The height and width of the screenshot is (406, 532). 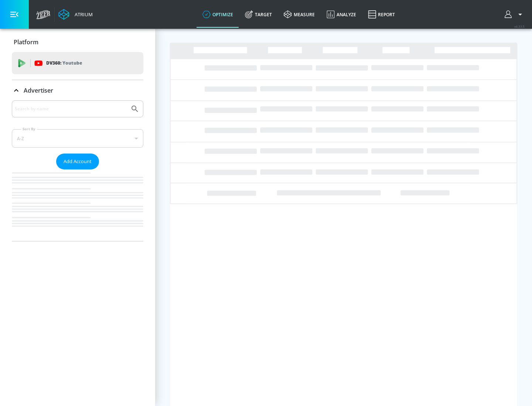 I want to click on p: Advertiser, so click(x=38, y=90).